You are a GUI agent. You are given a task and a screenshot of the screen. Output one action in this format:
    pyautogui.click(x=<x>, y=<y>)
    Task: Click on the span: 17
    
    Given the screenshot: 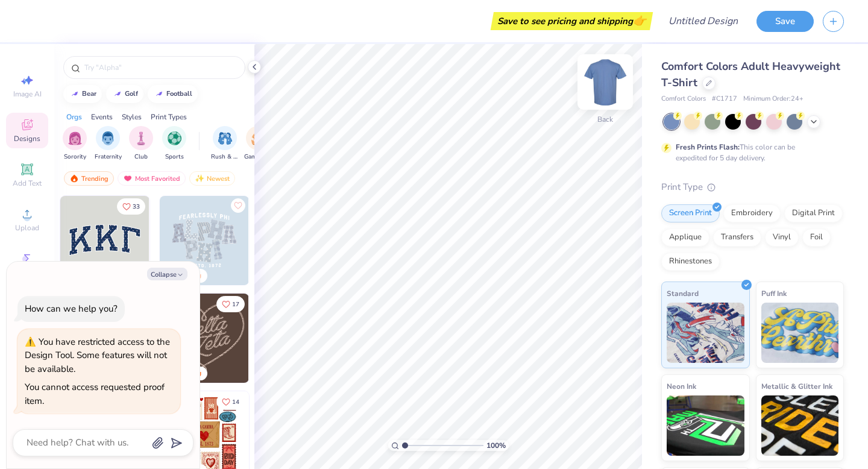 What is the action you would take?
    pyautogui.click(x=236, y=304)
    